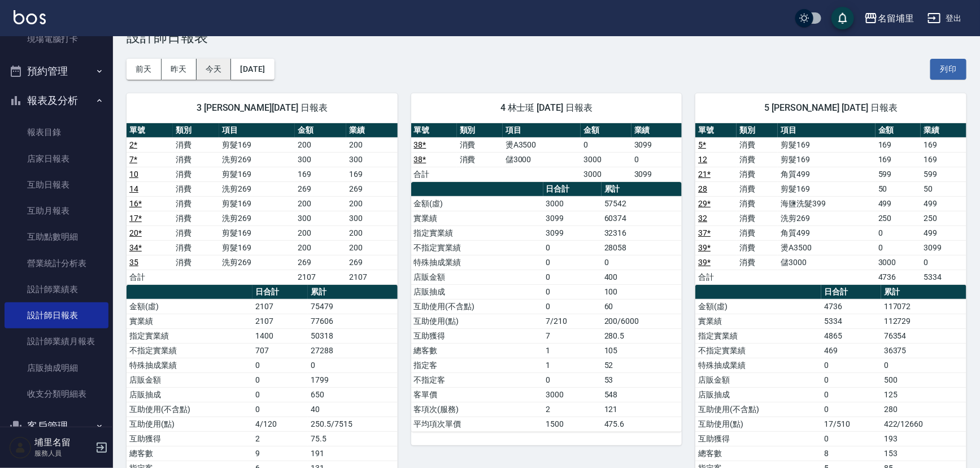  I want to click on td: 499, so click(898, 204).